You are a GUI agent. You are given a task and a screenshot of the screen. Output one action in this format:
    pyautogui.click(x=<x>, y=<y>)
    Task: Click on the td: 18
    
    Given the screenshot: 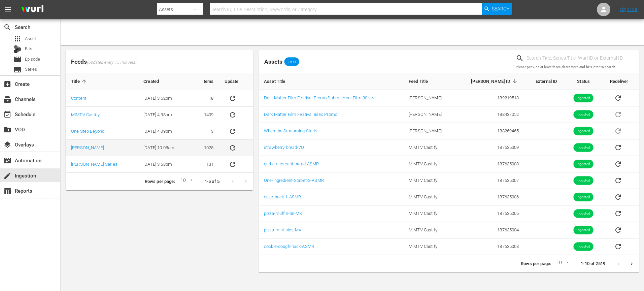 What is the action you would take?
    pyautogui.click(x=205, y=98)
    